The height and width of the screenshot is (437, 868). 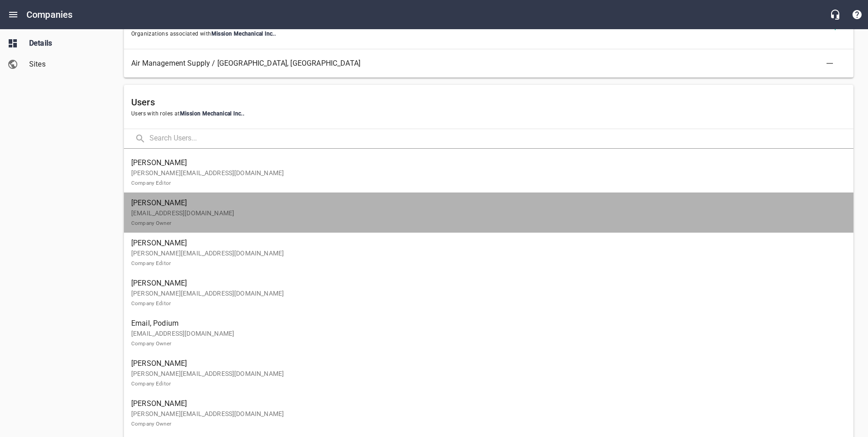 I want to click on span: Email, Podium, so click(x=485, y=323).